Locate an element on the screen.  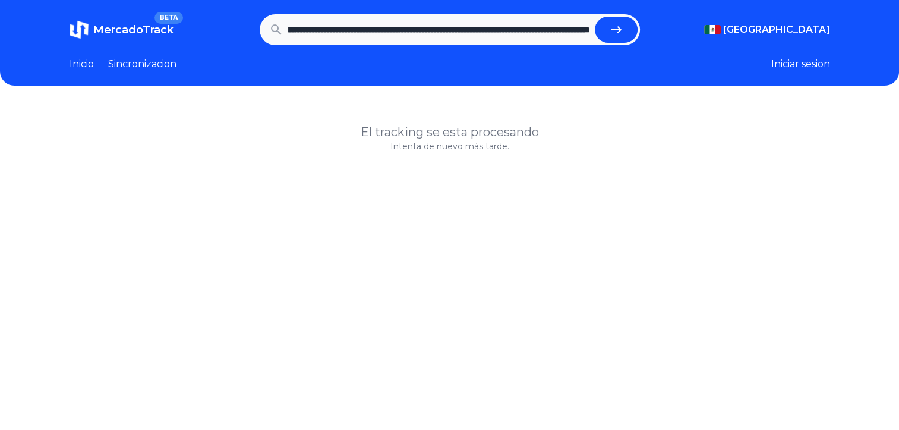
button: Iniciar sesion is located at coordinates (800, 64).